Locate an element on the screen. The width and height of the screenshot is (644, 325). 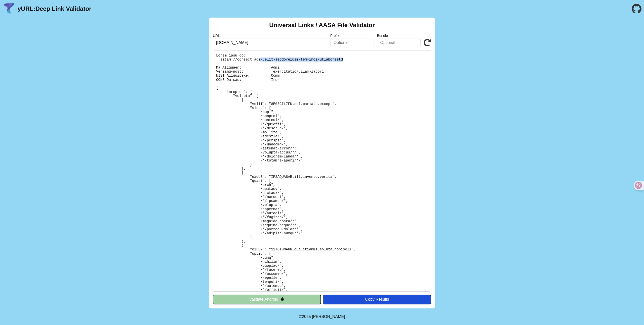
img: yURL Logo is located at coordinates (9, 9).